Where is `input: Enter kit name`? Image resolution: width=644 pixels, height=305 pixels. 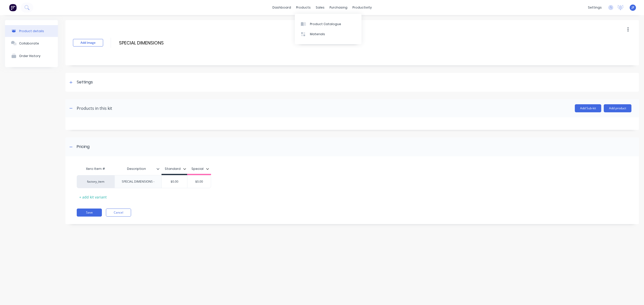
input: Enter kit name is located at coordinates (163, 43).